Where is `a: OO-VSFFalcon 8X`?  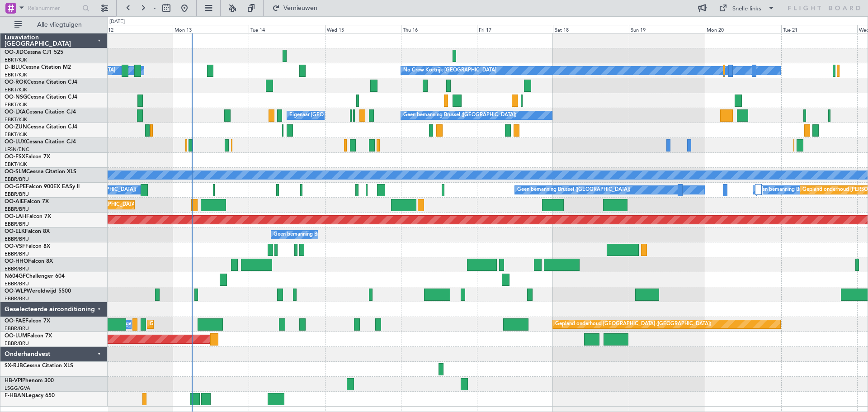
a: OO-VSFFalcon 8X is located at coordinates (27, 247).